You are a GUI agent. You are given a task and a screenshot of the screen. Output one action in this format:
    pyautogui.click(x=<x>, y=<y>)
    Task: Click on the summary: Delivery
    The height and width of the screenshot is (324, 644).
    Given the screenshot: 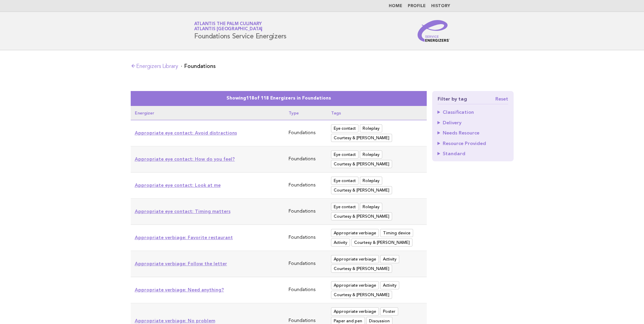 What is the action you would take?
    pyautogui.click(x=473, y=123)
    